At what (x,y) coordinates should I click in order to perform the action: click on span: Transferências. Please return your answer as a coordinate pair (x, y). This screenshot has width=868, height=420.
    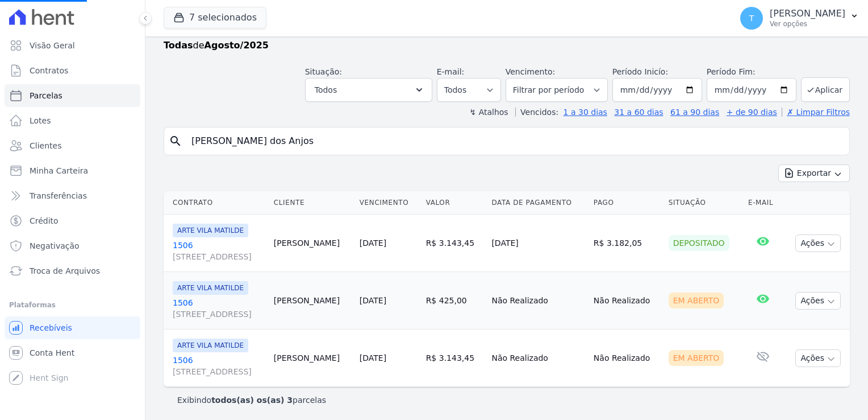
    Looking at the image, I should click on (58, 195).